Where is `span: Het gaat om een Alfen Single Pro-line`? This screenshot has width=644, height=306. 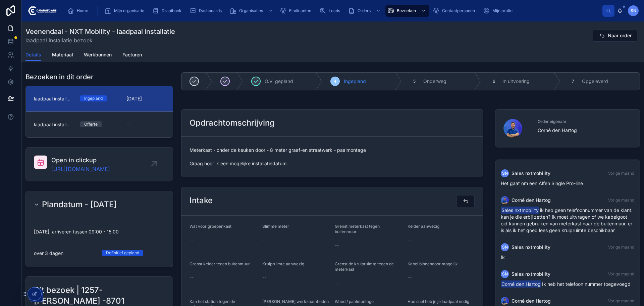
span: Het gaat om een Alfen Single Pro-line is located at coordinates (542, 183).